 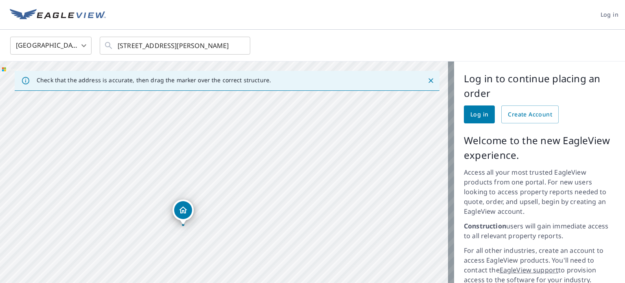 What do you see at coordinates (540, 86) in the screenshot?
I see `p: Log in to continue placing an order` at bounding box center [540, 86].